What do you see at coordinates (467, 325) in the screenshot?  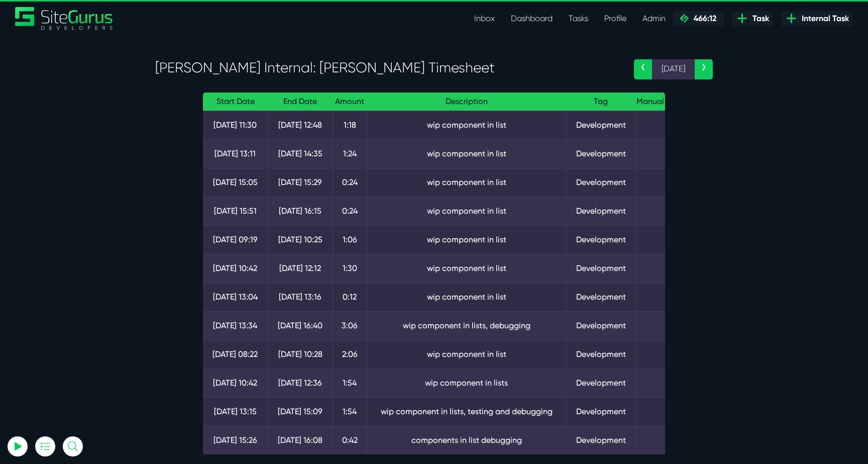 I see `td: wip component in lists, debugging` at bounding box center [467, 325].